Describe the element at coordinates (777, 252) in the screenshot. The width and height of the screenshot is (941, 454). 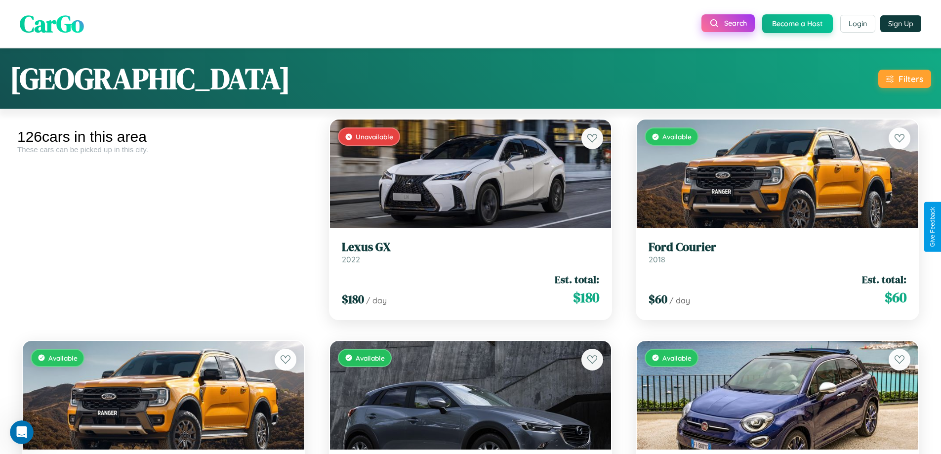
I see `a: Ford Courier2018` at that location.